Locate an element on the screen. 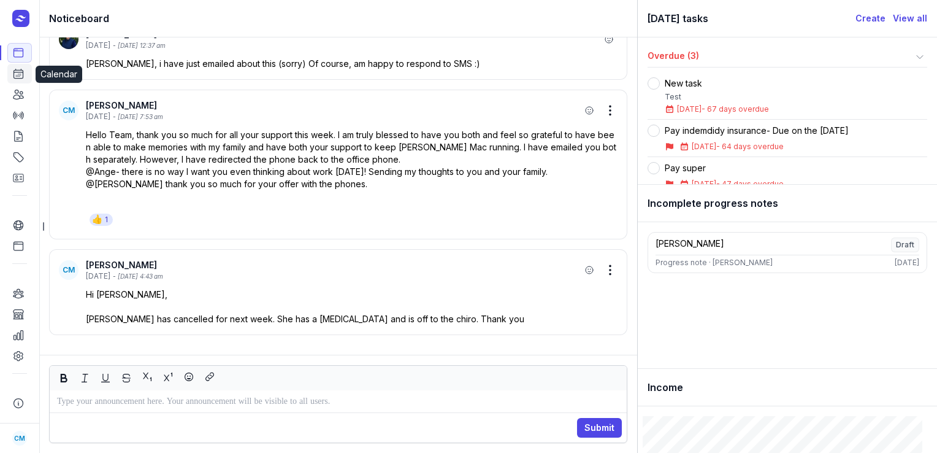 This screenshot has width=937, height=453. div: 1 is located at coordinates (106, 220).